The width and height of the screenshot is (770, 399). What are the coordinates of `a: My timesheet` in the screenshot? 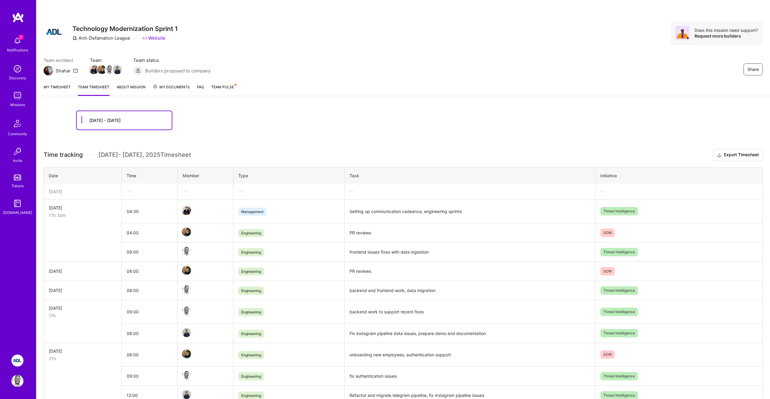 It's located at (57, 90).